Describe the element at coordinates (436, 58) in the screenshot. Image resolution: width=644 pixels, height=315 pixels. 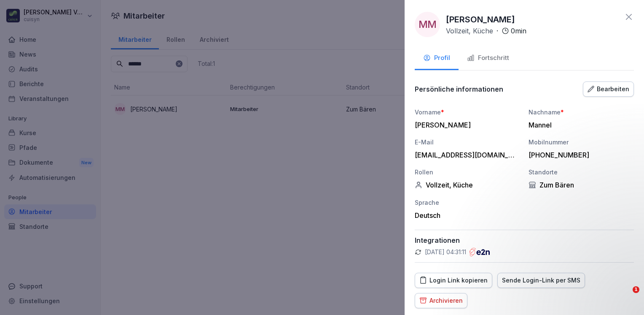
I see `div: Profil` at that location.